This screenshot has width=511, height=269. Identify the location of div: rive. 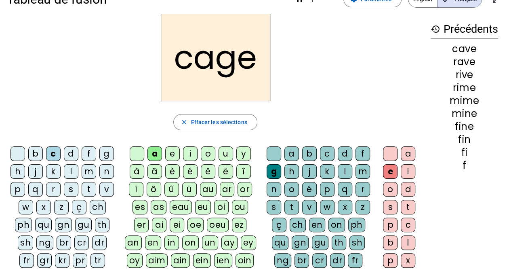
(464, 75).